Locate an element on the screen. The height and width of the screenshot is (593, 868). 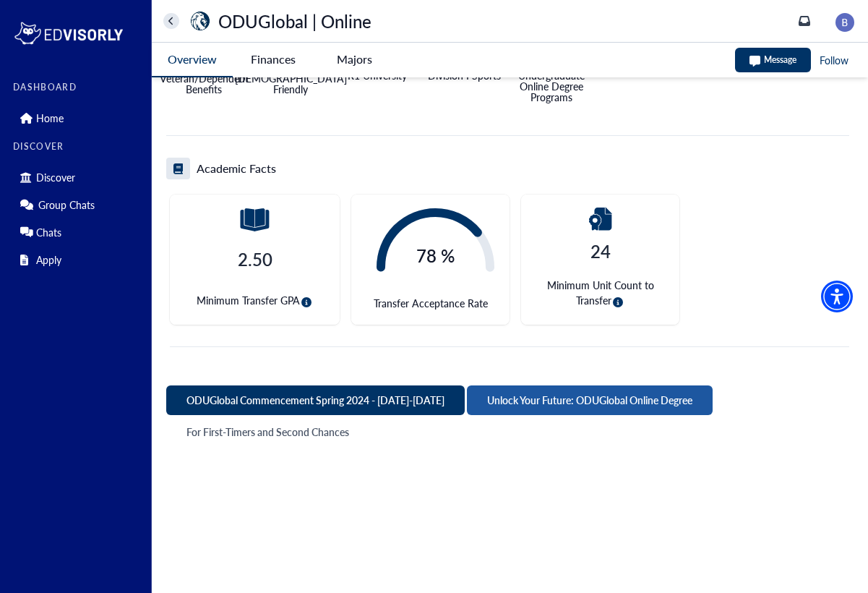
a: inbox is located at coordinates (805, 21).